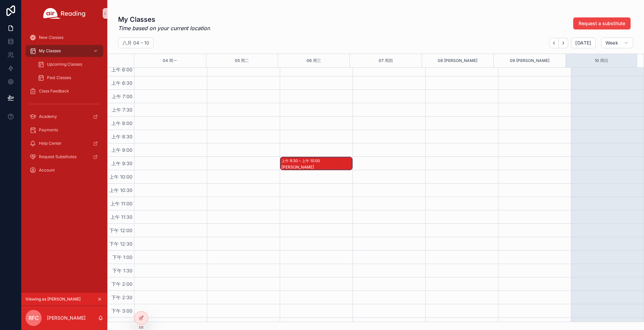 This screenshot has width=644, height=330. Describe the element at coordinates (617, 43) in the screenshot. I see `button: Week` at that location.